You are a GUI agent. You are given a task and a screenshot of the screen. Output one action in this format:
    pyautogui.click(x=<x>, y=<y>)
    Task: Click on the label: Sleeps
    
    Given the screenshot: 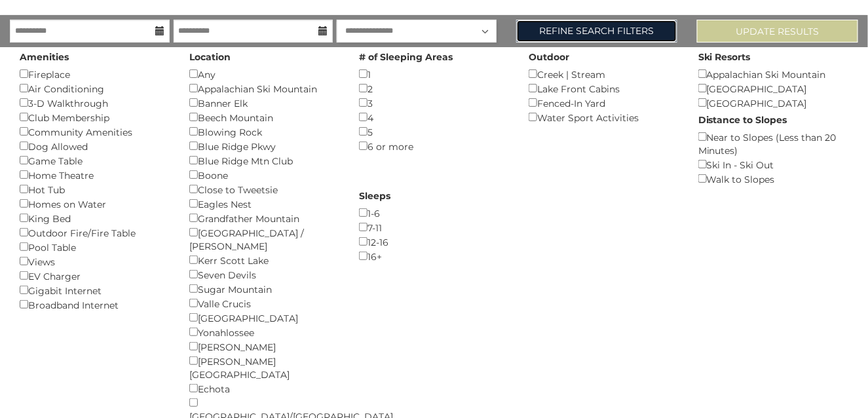 What is the action you would take?
    pyautogui.click(x=374, y=196)
    